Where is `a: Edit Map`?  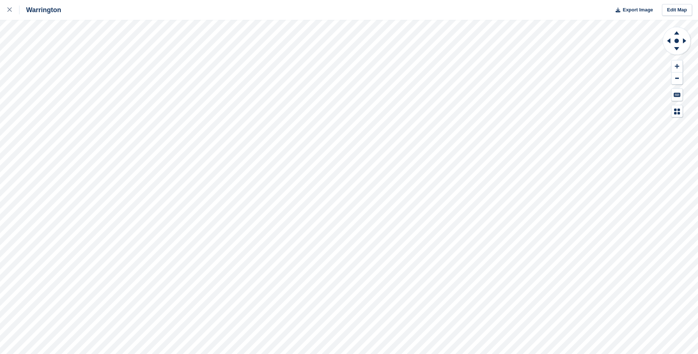 a: Edit Map is located at coordinates (677, 10).